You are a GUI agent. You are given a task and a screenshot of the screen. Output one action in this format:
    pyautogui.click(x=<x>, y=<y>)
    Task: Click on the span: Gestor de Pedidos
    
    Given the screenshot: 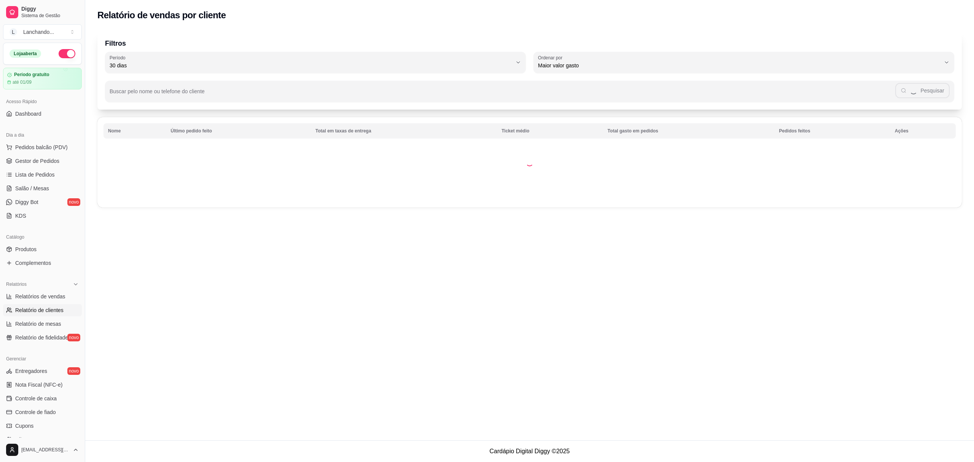 What is the action you would take?
    pyautogui.click(x=37, y=161)
    